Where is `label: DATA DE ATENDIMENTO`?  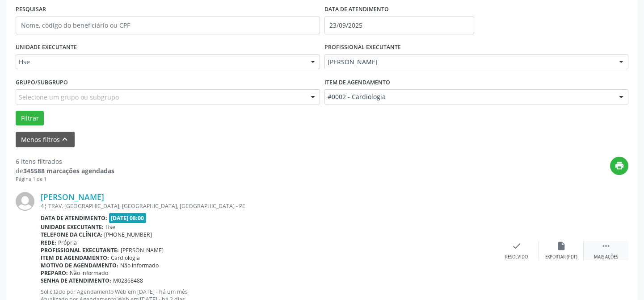 label: DATA DE ATENDIMENTO is located at coordinates (356, 9).